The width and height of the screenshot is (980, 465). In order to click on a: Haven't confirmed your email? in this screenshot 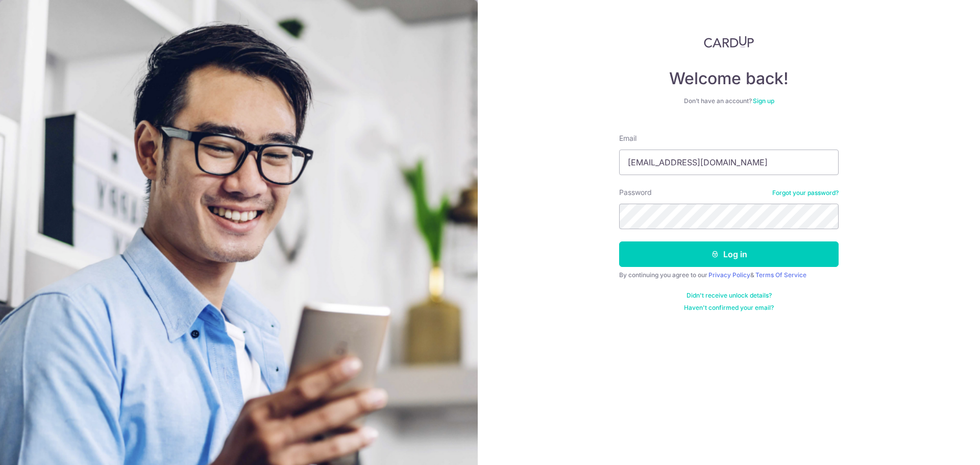, I will do `click(729, 308)`.